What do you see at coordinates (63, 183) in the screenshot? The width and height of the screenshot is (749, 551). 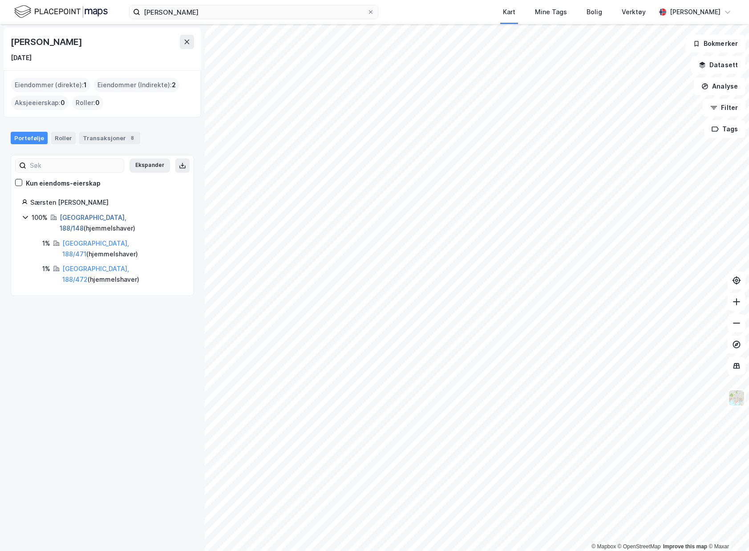 I see `div: Kun eiendoms-eierskap` at bounding box center [63, 183].